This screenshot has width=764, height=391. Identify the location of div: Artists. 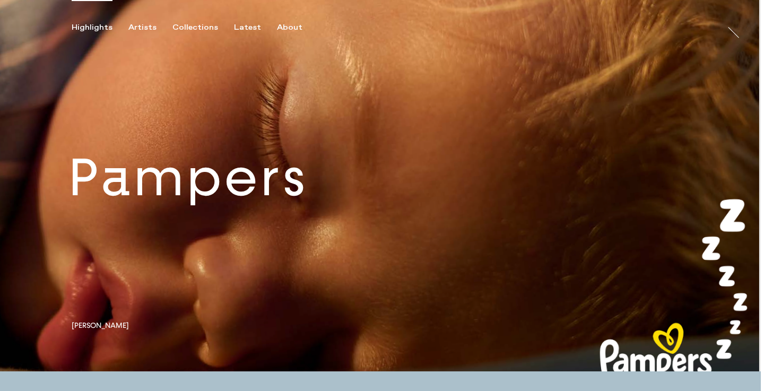
(142, 28).